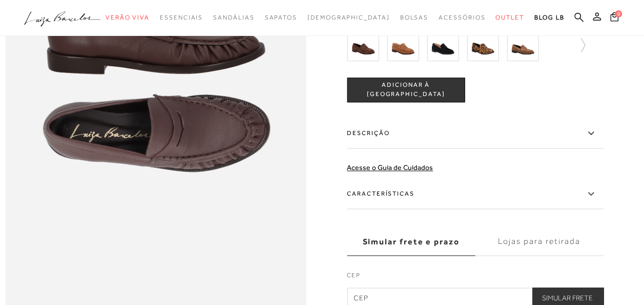 This screenshot has width=644, height=305. I want to click on a: noSubCategoriesText, so click(349, 17).